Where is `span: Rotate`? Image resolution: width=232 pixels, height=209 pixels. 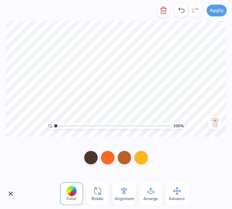
span: Rotate is located at coordinates (97, 199).